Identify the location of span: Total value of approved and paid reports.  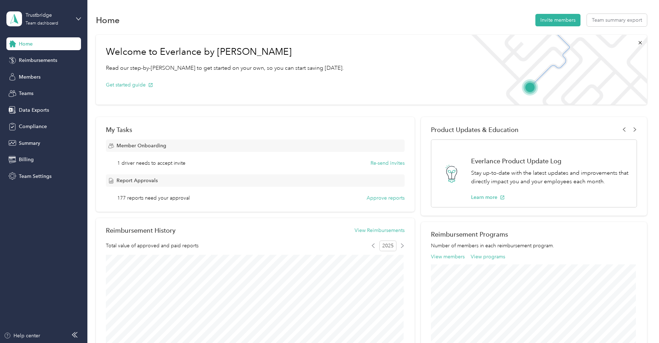
(152, 245).